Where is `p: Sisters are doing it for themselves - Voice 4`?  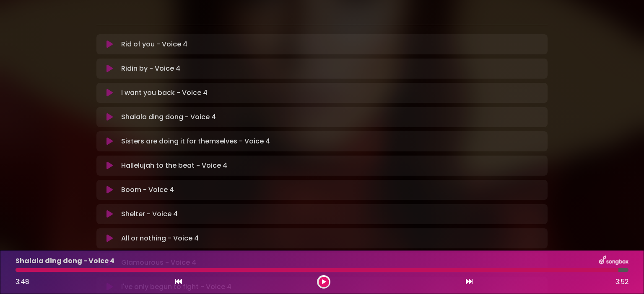
p: Sisters are doing it for themselves - Voice 4 is located at coordinates (195, 141).